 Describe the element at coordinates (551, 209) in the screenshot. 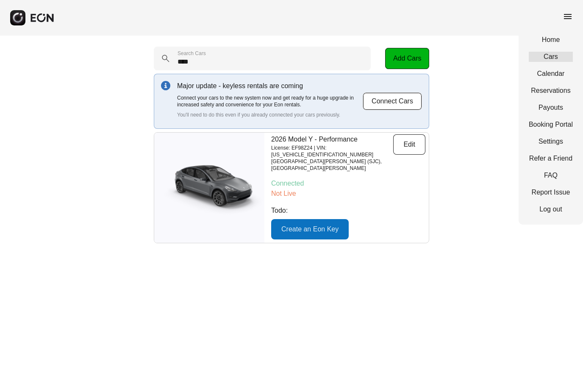

I see `a: Log out` at that location.